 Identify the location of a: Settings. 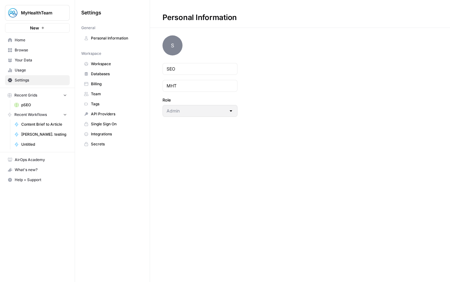
(37, 80).